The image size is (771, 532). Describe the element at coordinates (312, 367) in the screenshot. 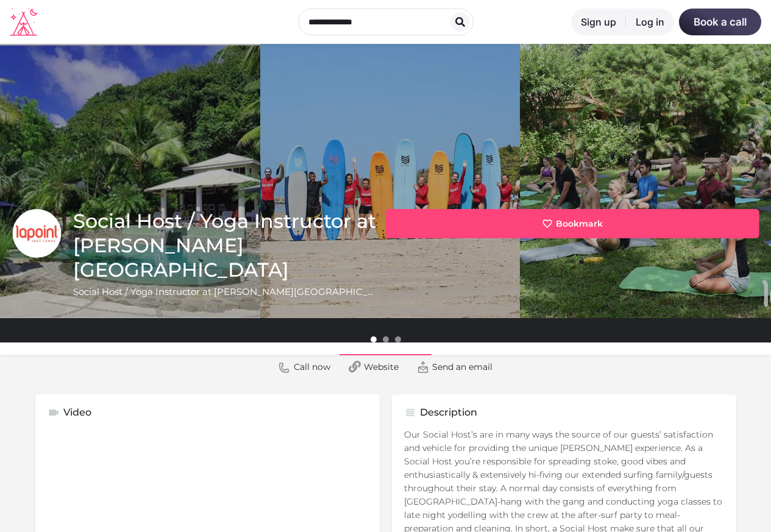

I see `span: Call now` at that location.